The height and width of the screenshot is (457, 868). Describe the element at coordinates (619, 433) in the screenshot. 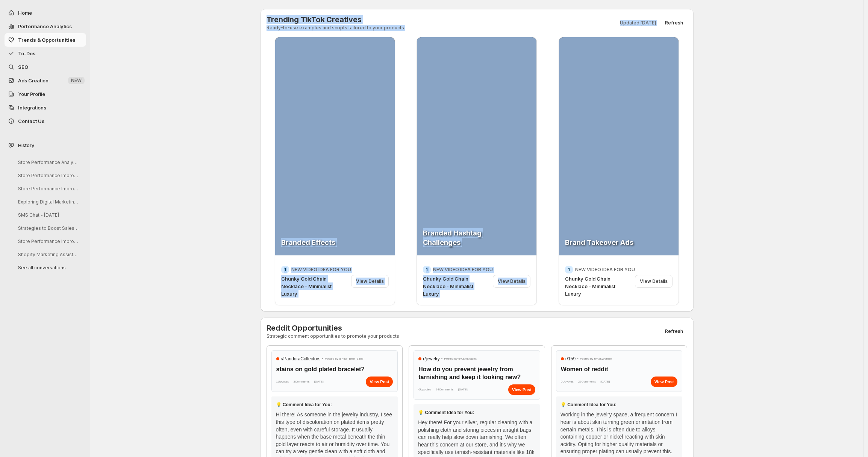

I see `div: Working in the jewelry space, a frequent concern I hear is about skin turning green or irritation...` at that location.